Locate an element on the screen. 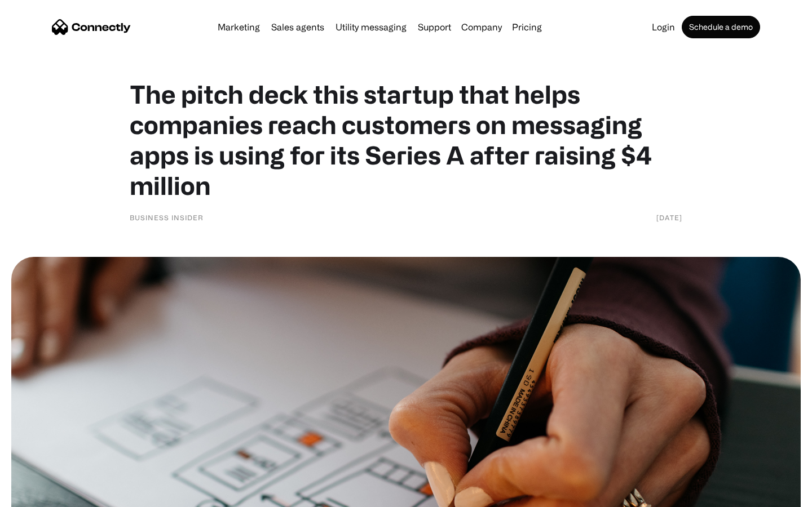 The height and width of the screenshot is (507, 812). a: Marketing is located at coordinates (238, 27).